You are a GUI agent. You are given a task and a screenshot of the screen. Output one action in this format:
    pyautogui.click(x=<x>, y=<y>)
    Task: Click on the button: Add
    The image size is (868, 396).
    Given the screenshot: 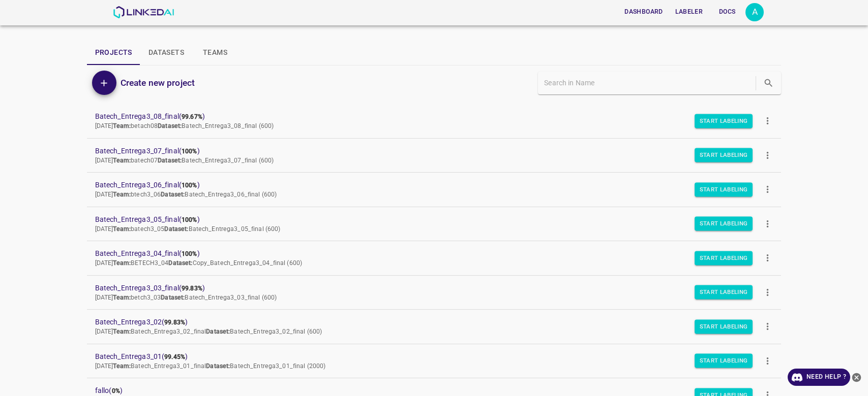 What is the action you would take?
    pyautogui.click(x=104, y=83)
    